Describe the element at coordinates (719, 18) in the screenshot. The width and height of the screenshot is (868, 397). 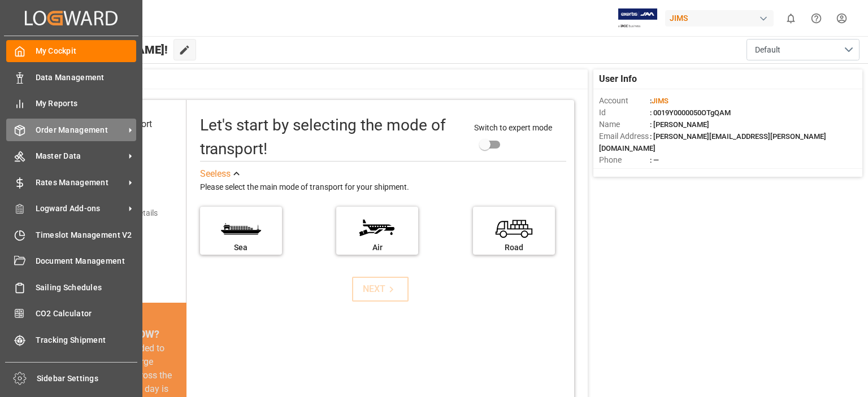
I see `div: JIMS` at that location.